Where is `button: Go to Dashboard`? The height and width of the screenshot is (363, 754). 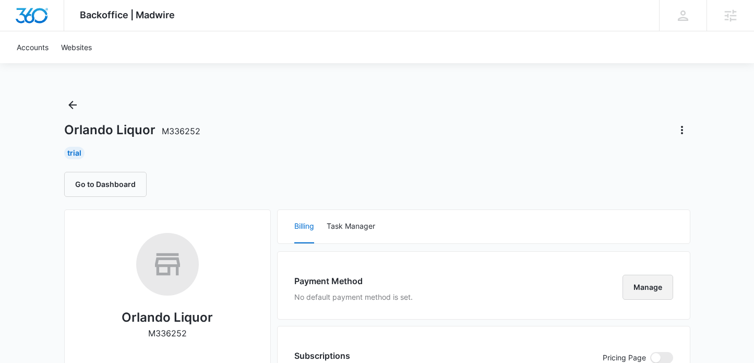 button: Go to Dashboard is located at coordinates (105, 184).